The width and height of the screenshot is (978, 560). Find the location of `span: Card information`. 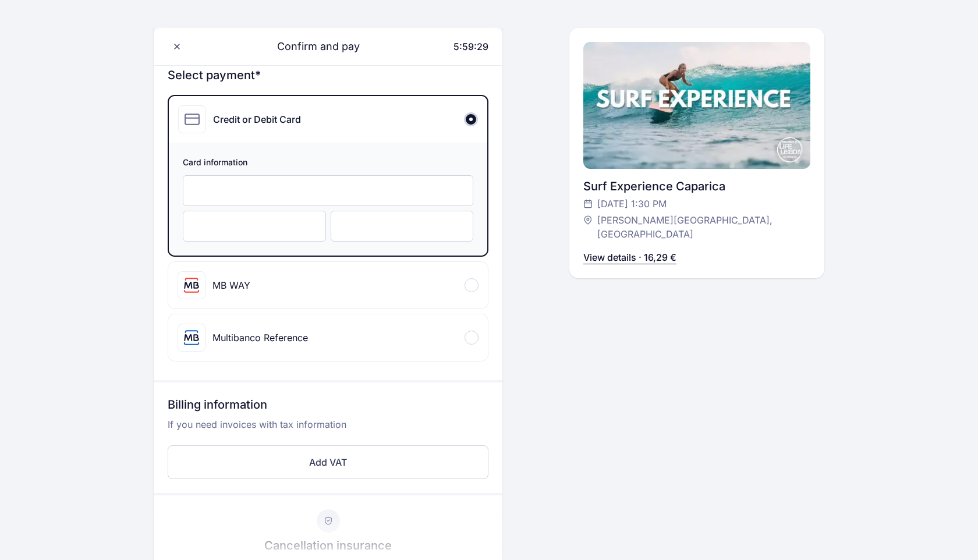

span: Card information is located at coordinates (327, 164).